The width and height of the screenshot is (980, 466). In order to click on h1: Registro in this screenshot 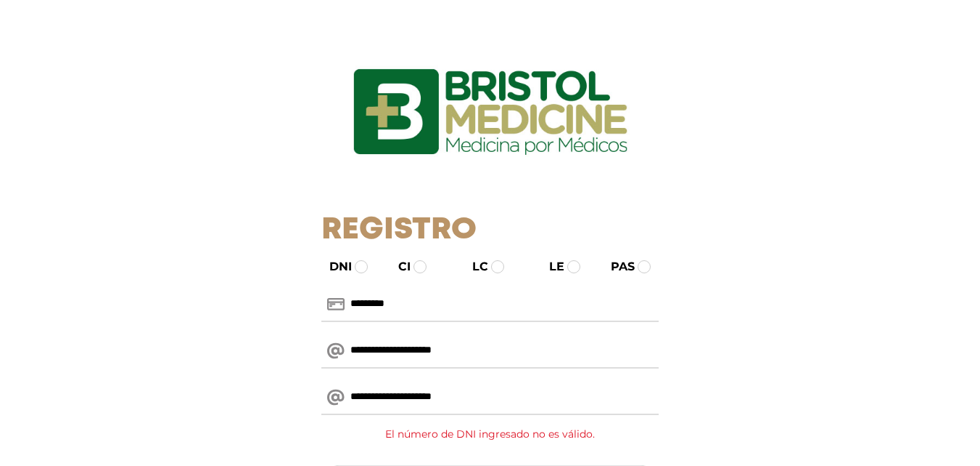, I will do `click(490, 230)`.